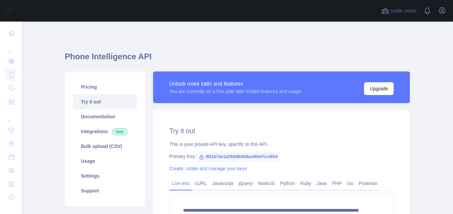 This screenshot has height=214, width=453. What do you see at coordinates (245, 183) in the screenshot?
I see `a: jQuery` at bounding box center [245, 183].